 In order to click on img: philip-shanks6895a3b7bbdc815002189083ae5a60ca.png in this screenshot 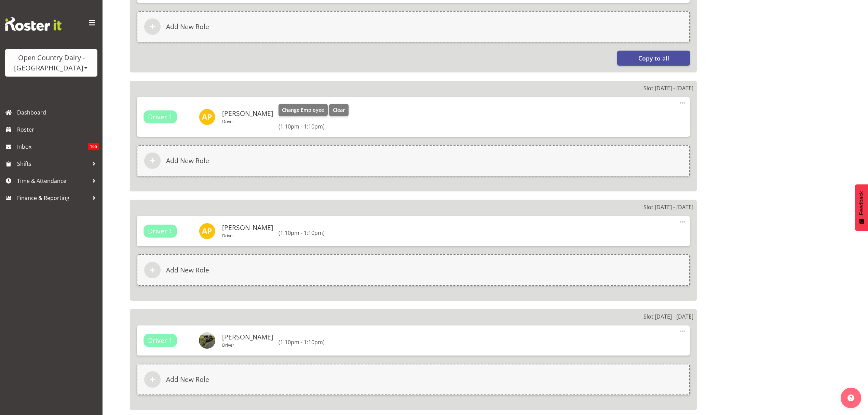, I will do `click(207, 340)`.